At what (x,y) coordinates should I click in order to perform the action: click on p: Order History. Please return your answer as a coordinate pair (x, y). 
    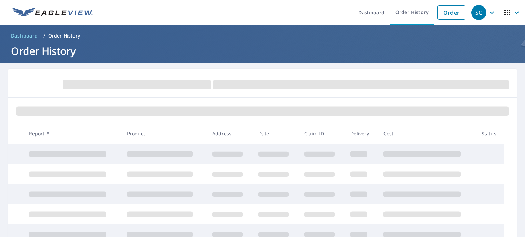
    Looking at the image, I should click on (64, 36).